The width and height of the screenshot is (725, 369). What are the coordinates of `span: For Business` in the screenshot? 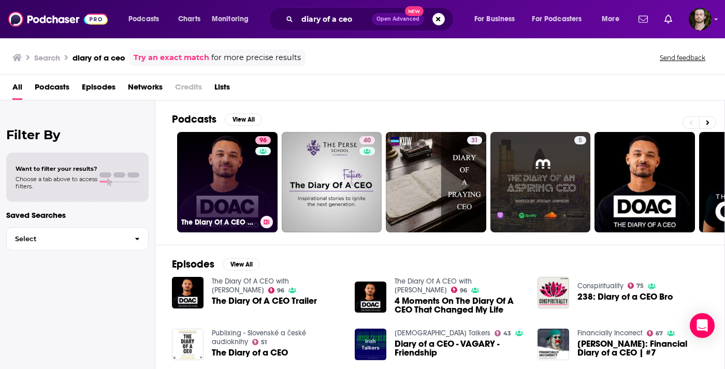 It's located at (495, 19).